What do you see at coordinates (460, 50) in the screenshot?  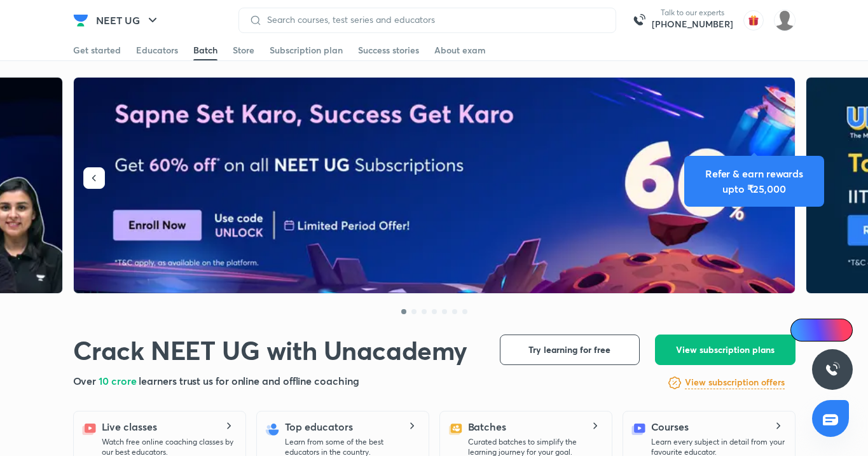 I see `a: About exam` at bounding box center [460, 50].